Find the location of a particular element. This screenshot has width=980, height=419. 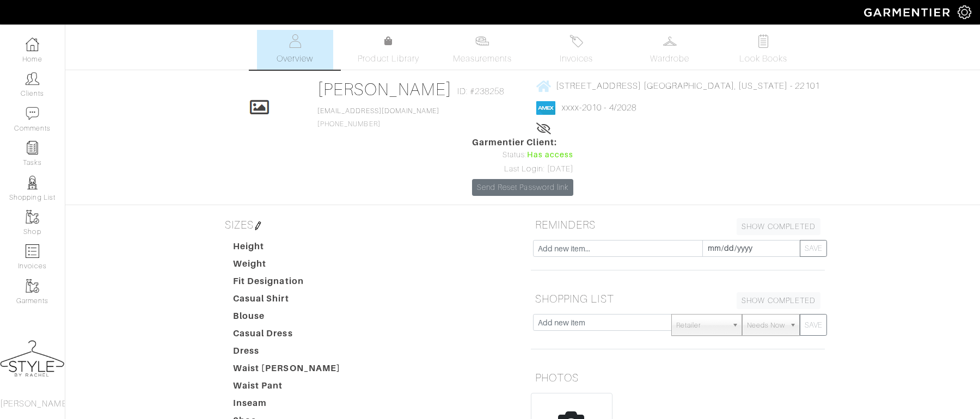

img: orders-27d20c2124de7fd6de4e0e44c1d41de31381a507db9b33961299e4e07d508b8c.svg is located at coordinates (576, 41).